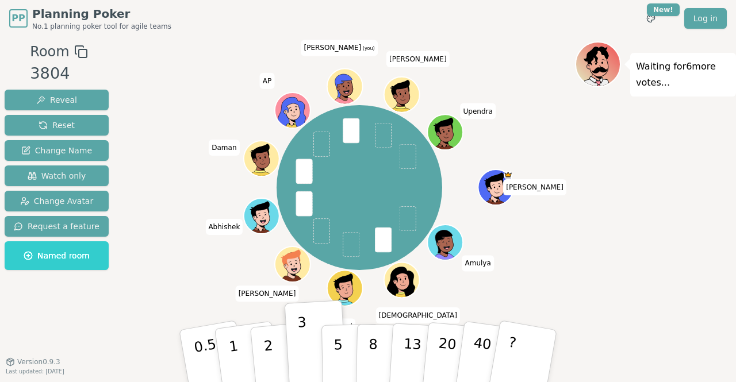  Describe the element at coordinates (57, 201) in the screenshot. I see `span: Change Avatar` at that location.